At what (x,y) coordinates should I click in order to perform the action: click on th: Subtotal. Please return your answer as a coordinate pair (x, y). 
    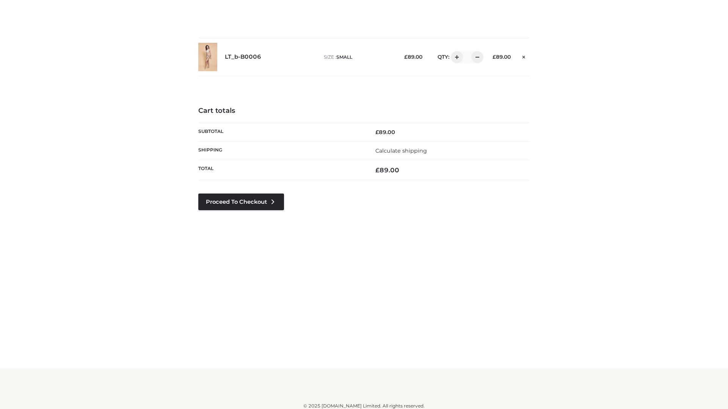
    Looking at the image, I should click on (281, 132).